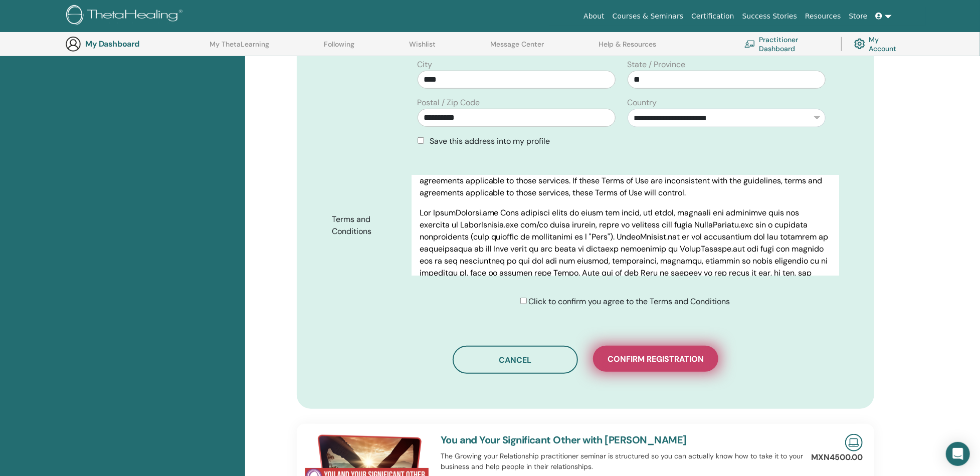 This screenshot has height=476, width=980. Describe the element at coordinates (449, 103) in the screenshot. I see `label: Postal / Zip Code` at that location.